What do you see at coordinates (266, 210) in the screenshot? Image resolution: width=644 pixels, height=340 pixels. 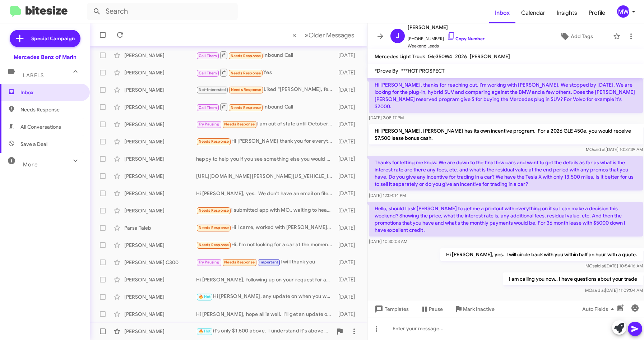 I see `div: i submitted app with MO.. waiting to hear back first` at bounding box center [266, 210].